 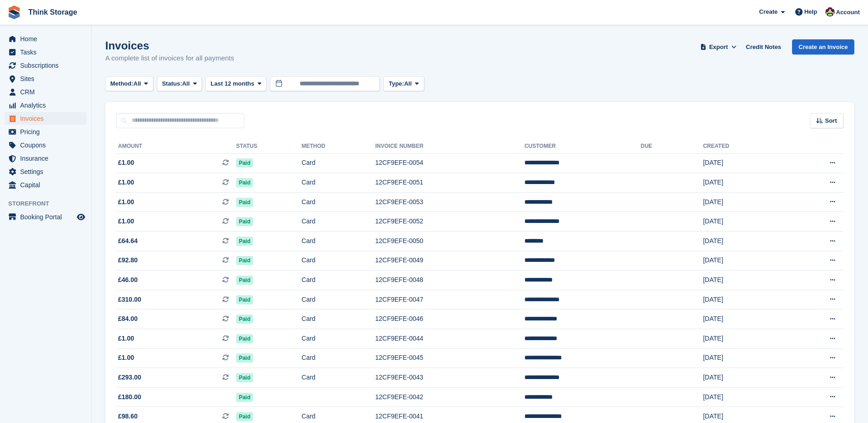 What do you see at coordinates (50, 204) in the screenshot?
I see `span: Storefront` at bounding box center [50, 204].